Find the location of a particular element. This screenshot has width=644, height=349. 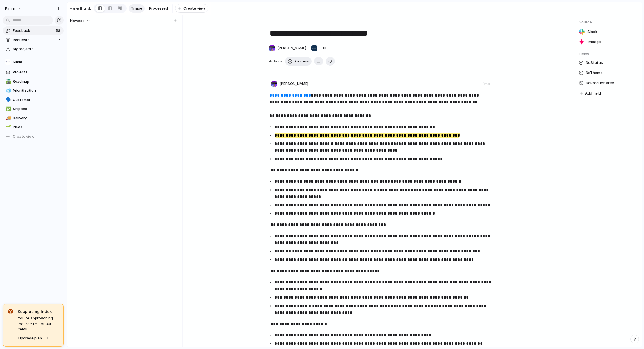

span: Ideas is located at coordinates (37, 128).